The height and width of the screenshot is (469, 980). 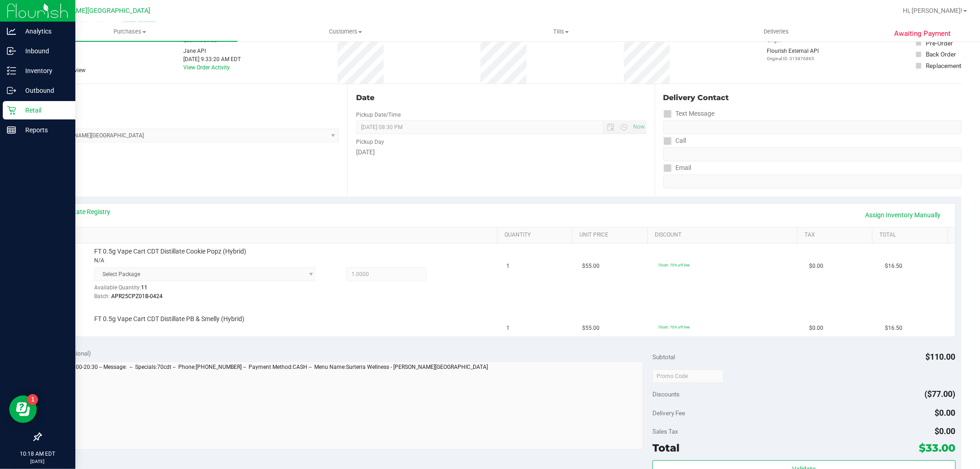 What do you see at coordinates (11, 130) in the screenshot?
I see `inline-svg: Reports` at bounding box center [11, 130].